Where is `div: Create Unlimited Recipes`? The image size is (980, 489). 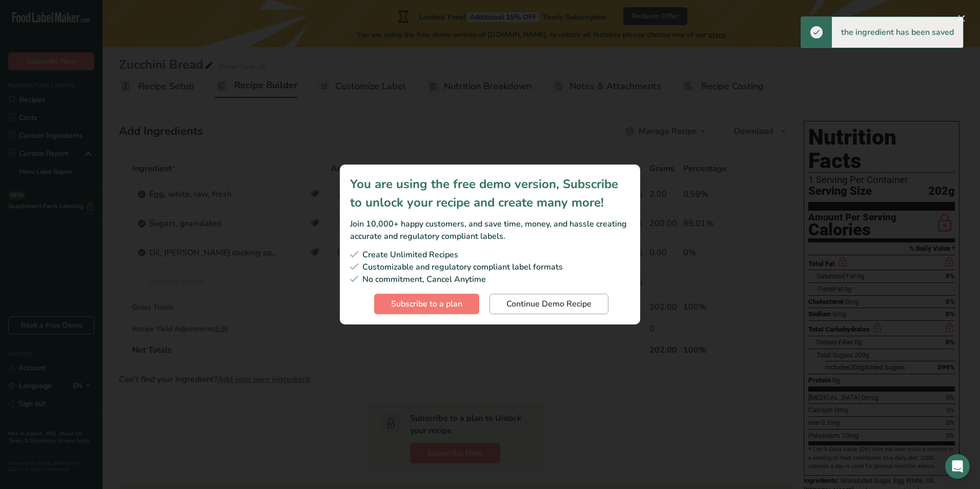 div: Create Unlimited Recipes is located at coordinates (490, 255).